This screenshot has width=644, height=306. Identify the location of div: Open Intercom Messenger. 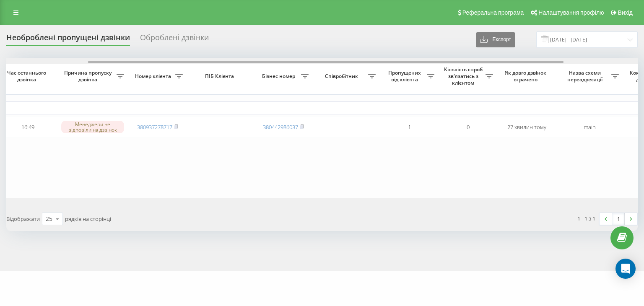
(625, 268).